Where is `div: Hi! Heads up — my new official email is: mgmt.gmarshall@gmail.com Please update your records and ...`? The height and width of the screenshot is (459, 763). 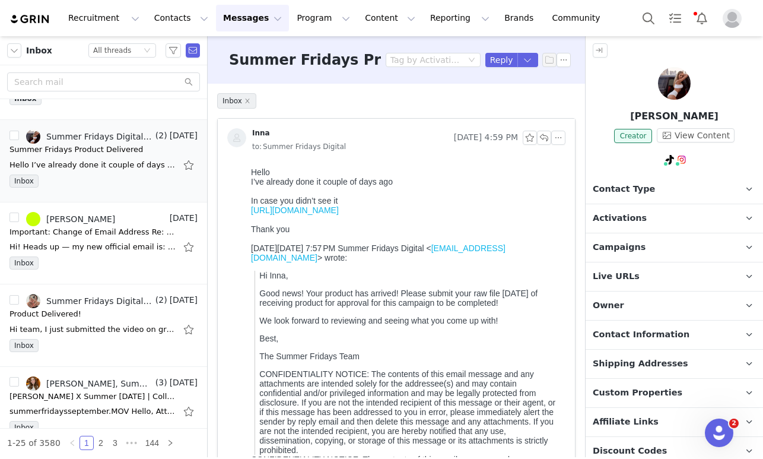 div: Hi! Heads up — my new official email is: mgmt.gmarshall@gmail.com Please update your records and ... is located at coordinates (93, 247).